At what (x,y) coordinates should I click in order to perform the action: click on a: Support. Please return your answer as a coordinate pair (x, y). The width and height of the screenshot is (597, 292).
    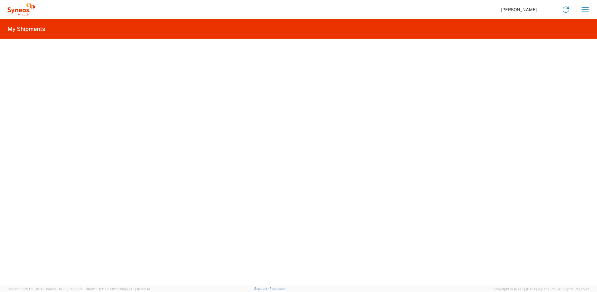
    Looking at the image, I should click on (262, 289).